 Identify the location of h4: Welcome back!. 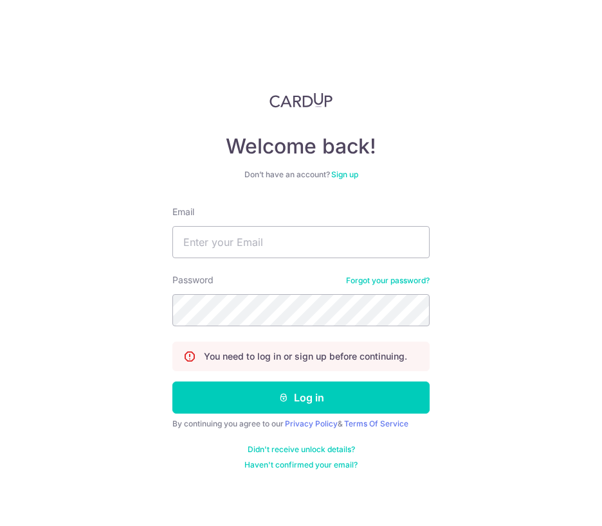
(301, 147).